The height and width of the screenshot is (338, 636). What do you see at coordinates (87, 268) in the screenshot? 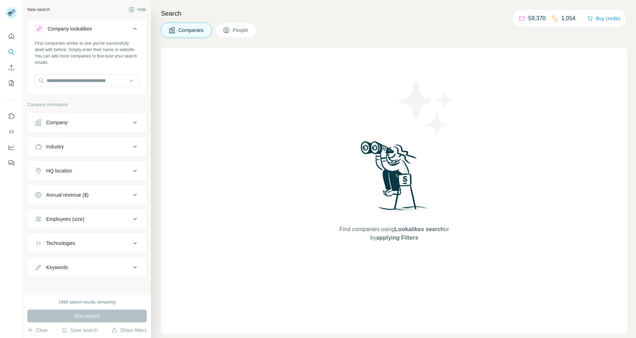
I see `button: Keywords` at bounding box center [87, 268].